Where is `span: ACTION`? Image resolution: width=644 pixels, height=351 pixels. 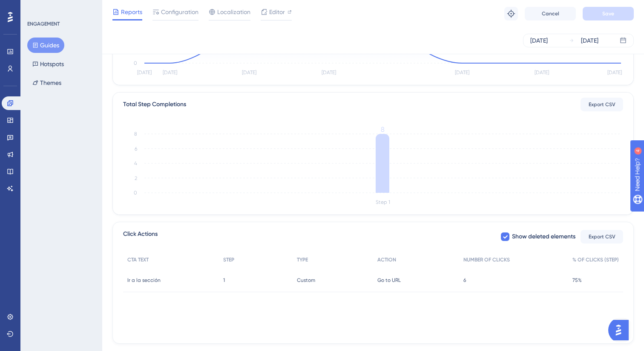 span: ACTION is located at coordinates (387, 260).